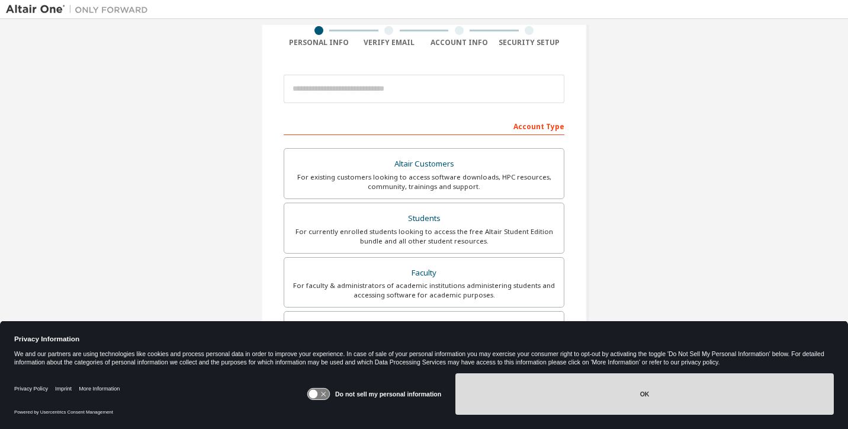 The image size is (848, 429). What do you see at coordinates (319, 43) in the screenshot?
I see `div: Personal Info` at bounding box center [319, 43].